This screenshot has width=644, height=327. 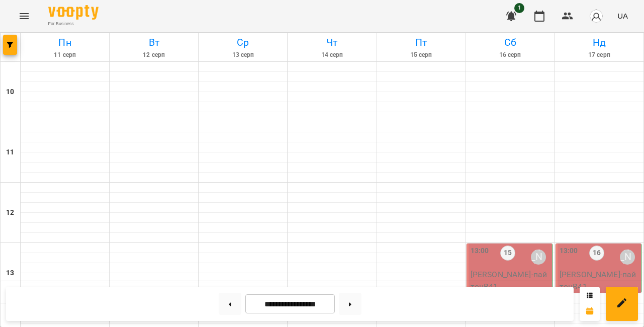 I want to click on h6: 13, so click(x=10, y=273).